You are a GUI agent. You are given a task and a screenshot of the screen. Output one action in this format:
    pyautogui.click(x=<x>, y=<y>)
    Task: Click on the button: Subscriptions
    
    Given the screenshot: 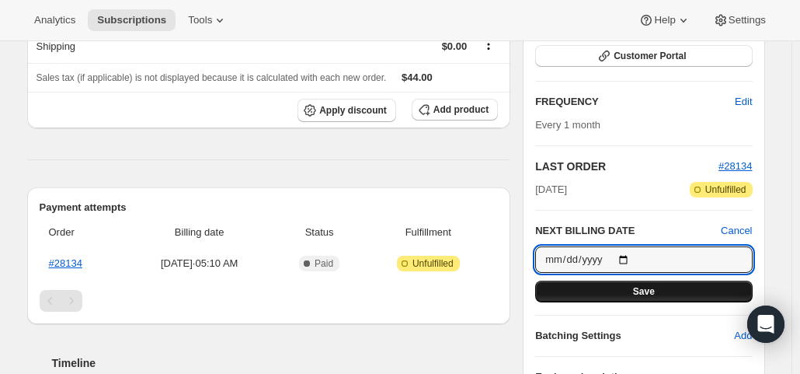 What is the action you would take?
    pyautogui.click(x=131, y=20)
    